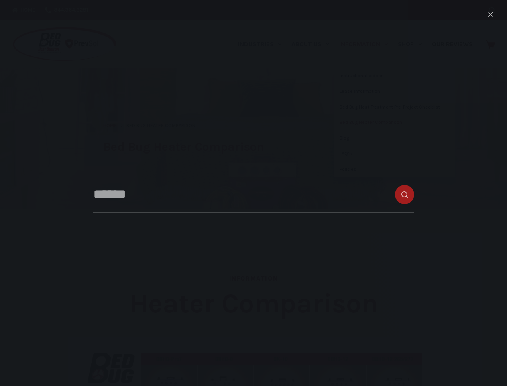 The image size is (507, 386). What do you see at coordinates (395, 169) in the screenshot?
I see `a: Policies` at bounding box center [395, 169].